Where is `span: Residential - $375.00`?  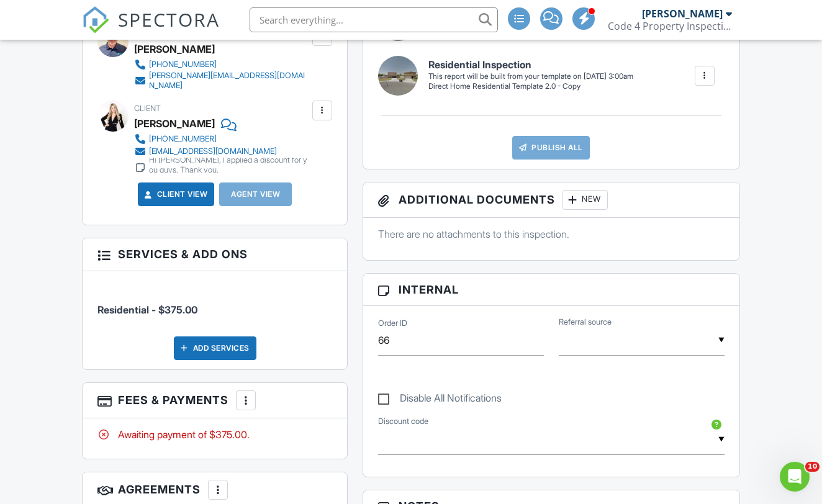
span: Residential - $375.00 is located at coordinates (147, 310).